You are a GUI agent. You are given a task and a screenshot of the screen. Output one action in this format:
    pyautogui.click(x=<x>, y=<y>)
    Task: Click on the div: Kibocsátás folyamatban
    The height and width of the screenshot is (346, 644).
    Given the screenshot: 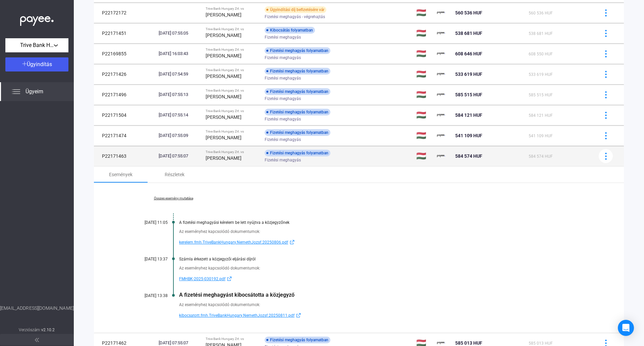 What is the action you would take?
    pyautogui.click(x=290, y=30)
    